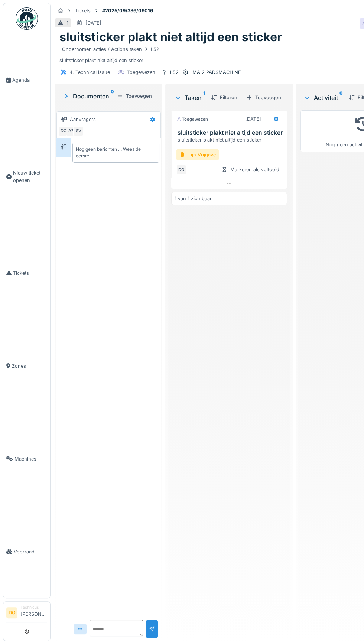  What do you see at coordinates (27, 19) in the screenshot?
I see `img: Badge_color-CXgf-gQk.svg` at bounding box center [27, 19].